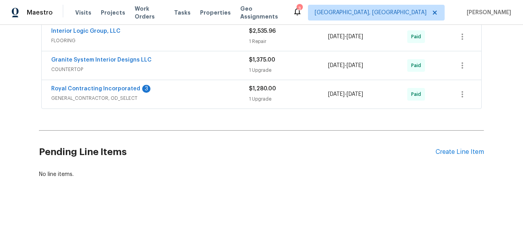  What do you see at coordinates (150, 41) in the screenshot?
I see `span: FLOORING` at bounding box center [150, 41].